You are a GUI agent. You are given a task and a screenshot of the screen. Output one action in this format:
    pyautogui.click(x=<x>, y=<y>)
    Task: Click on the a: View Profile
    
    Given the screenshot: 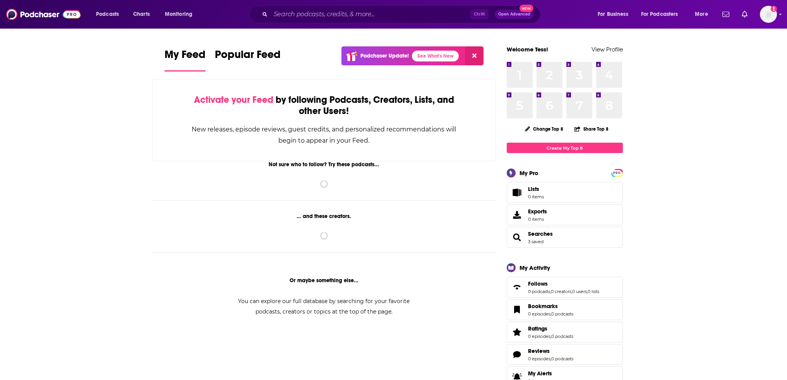 What is the action you would take?
    pyautogui.click(x=607, y=49)
    